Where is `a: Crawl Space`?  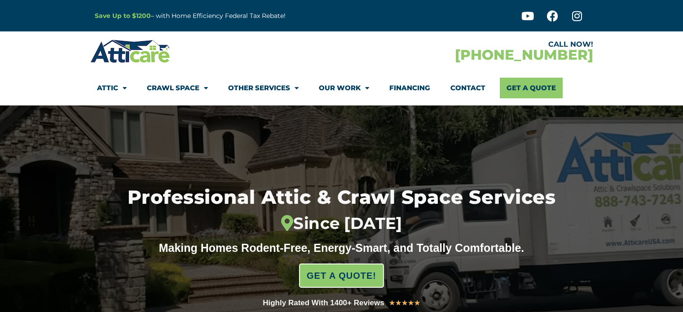
a: Crawl Space is located at coordinates (177, 88).